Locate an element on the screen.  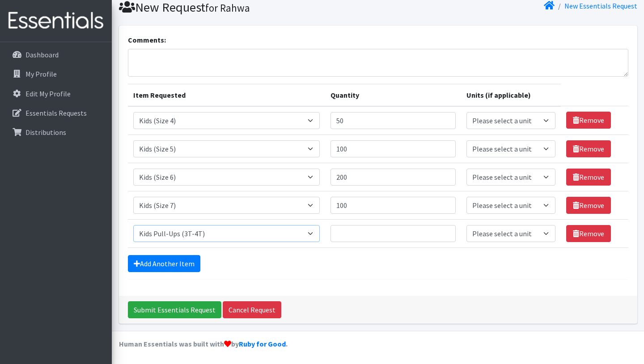
p: Essentials Requests is located at coordinates (56, 113).